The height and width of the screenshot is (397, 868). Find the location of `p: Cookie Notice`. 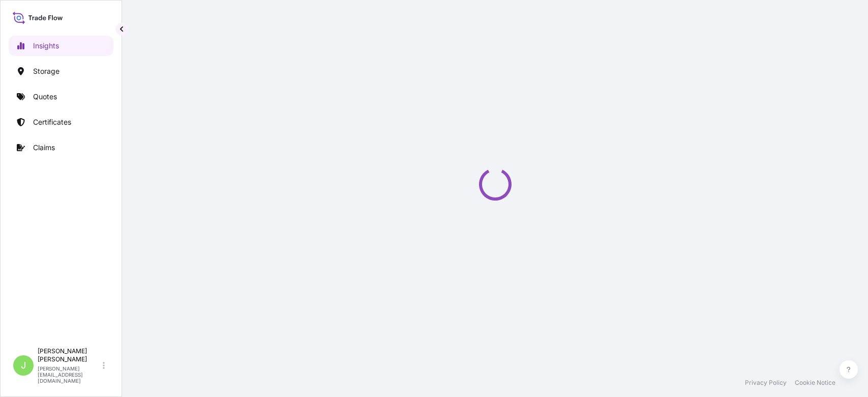

p: Cookie Notice is located at coordinates (815, 382).